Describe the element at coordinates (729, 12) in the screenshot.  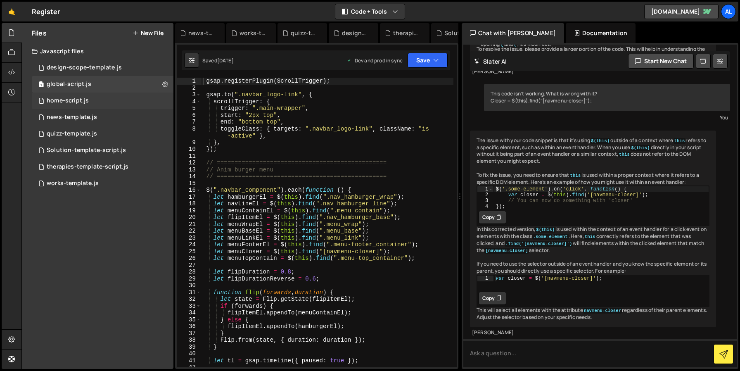
I see `div: Al` at that location.